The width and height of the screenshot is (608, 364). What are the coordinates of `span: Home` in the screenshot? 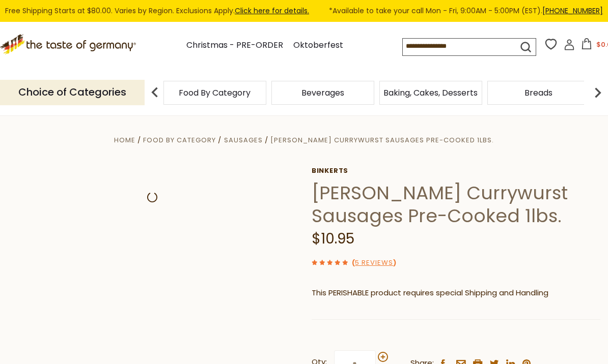 It's located at (125, 140).